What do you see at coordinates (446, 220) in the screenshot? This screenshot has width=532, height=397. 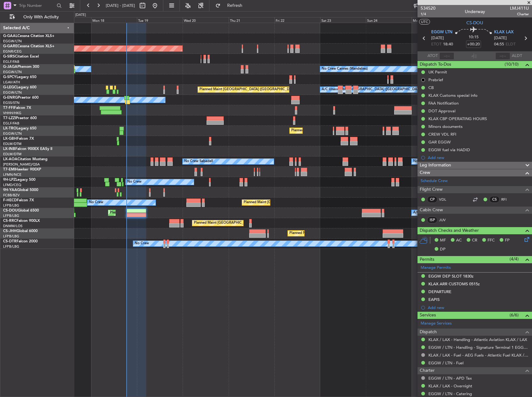 I see `a: JUV` at bounding box center [446, 220].